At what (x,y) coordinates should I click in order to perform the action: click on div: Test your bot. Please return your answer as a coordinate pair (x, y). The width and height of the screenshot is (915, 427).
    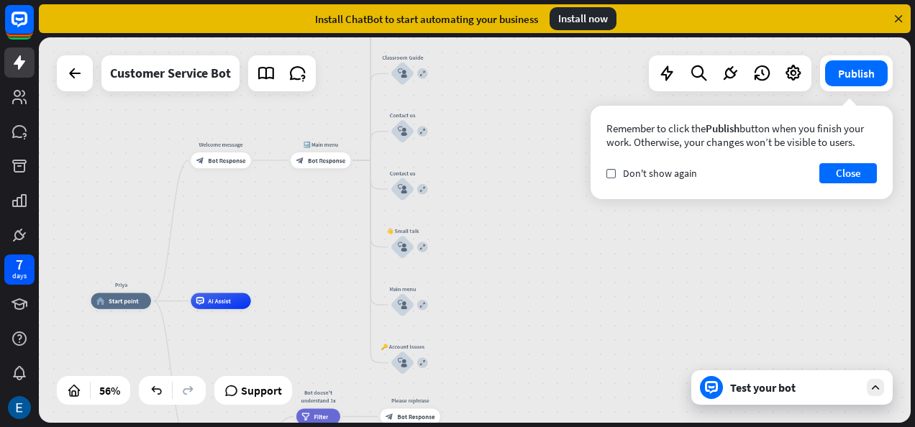
    Looking at the image, I should click on (795, 388).